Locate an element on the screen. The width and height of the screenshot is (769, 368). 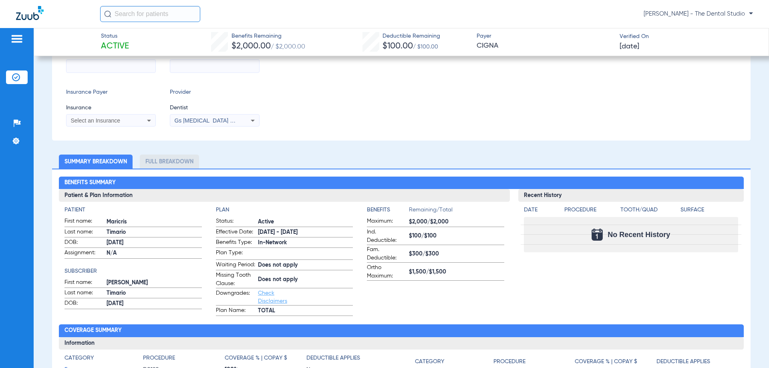
app-breakdown-title: Surface is located at coordinates (709, 211).